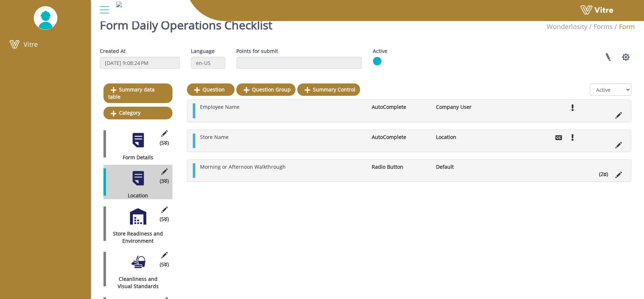 This screenshot has width=644, height=299. Describe the element at coordinates (464, 137) in the screenshot. I see `li: Location` at that location.